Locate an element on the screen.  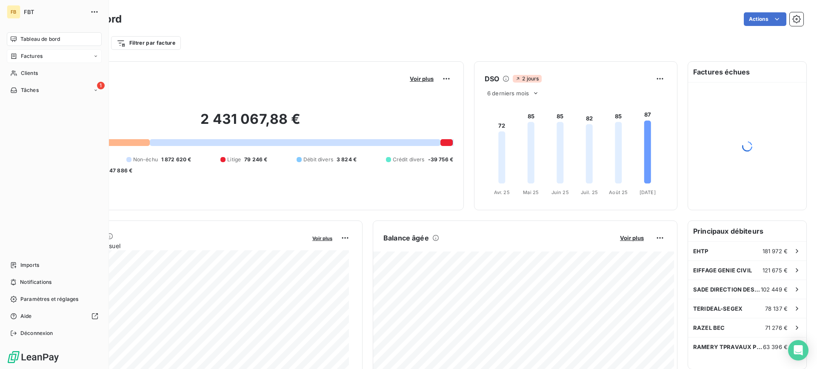
tspan: Juin 25 is located at coordinates (560, 192).